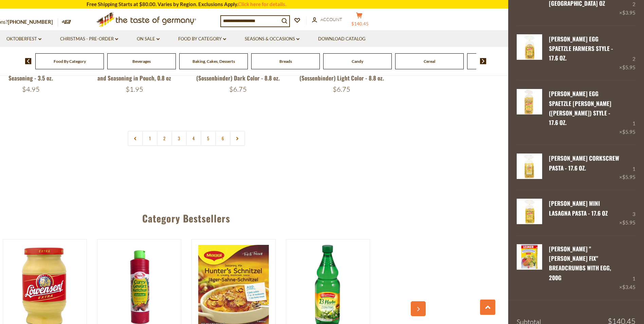 The image size is (644, 324). Describe the element at coordinates (483, 61) in the screenshot. I see `img: next arrow` at that location.